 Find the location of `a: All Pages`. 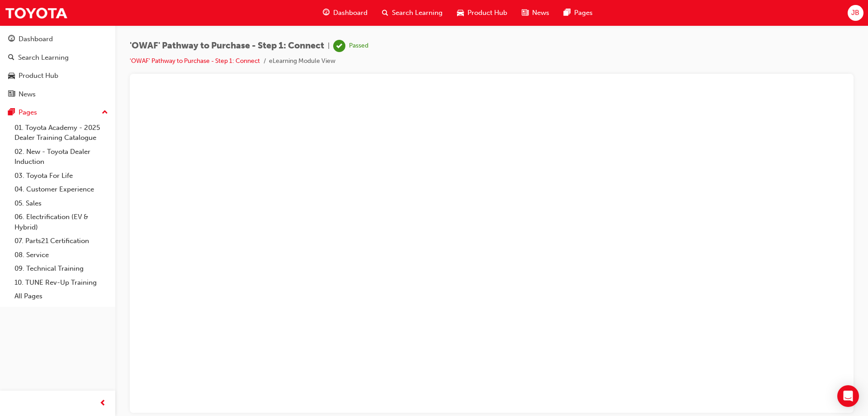

a: All Pages is located at coordinates (61, 296).